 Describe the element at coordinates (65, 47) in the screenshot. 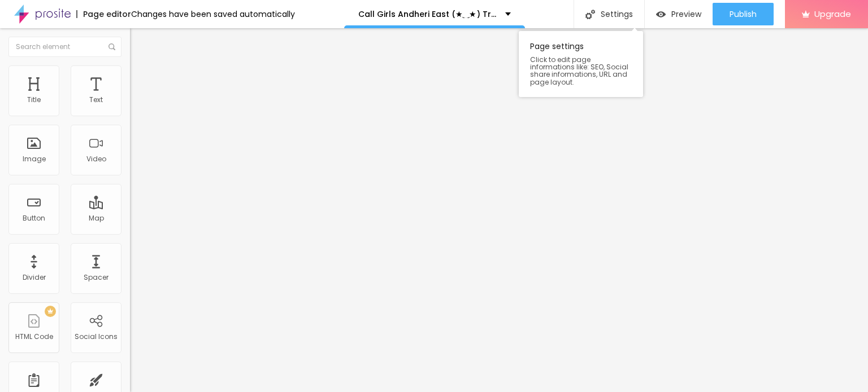

I see `input: Search element` at that location.